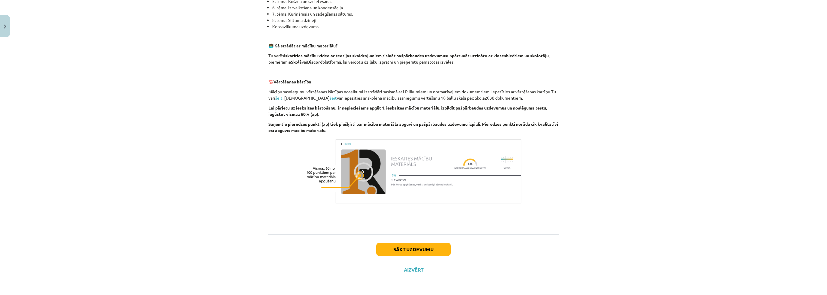  I want to click on strong: skatīties mācību video ar teorijas skaidrojumiem, so click(333, 56).